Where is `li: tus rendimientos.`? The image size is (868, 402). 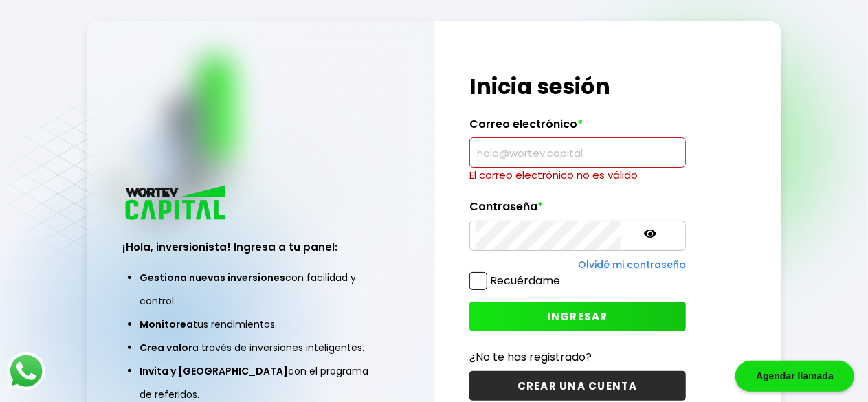
li: tus rendimientos. is located at coordinates (260, 324).